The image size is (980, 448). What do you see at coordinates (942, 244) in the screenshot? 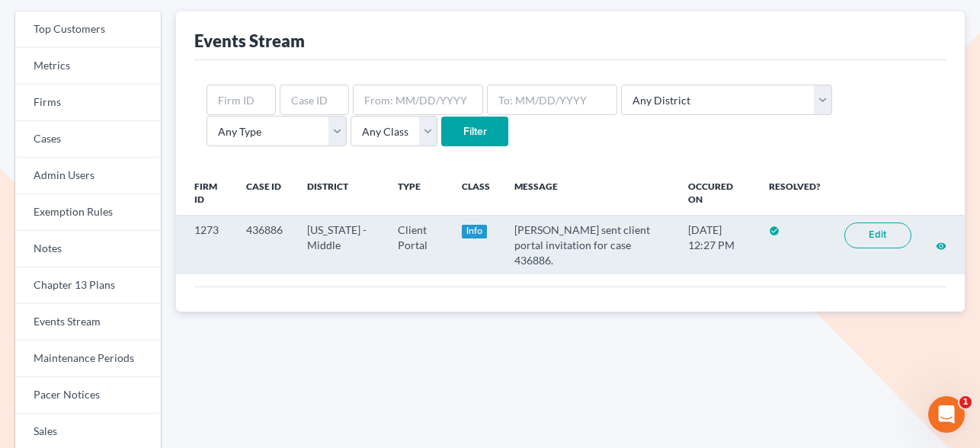
I see `a: visibility` at bounding box center [942, 244].